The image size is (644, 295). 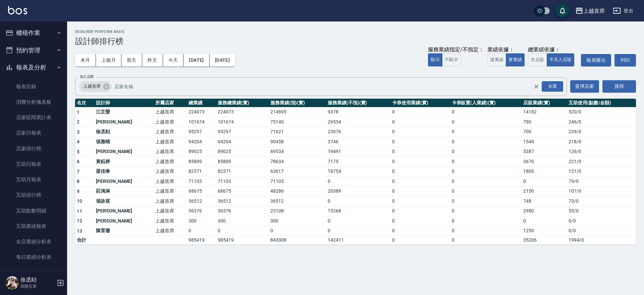 What do you see at coordinates (242, 112) in the screenshot?
I see `td: 224073` at bounding box center [242, 112].